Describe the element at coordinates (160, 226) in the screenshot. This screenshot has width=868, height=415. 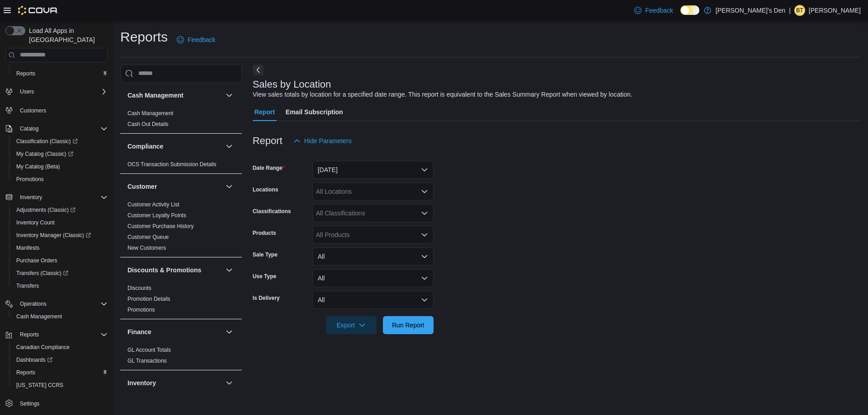
I see `a: Customer Purchase History` at that location.